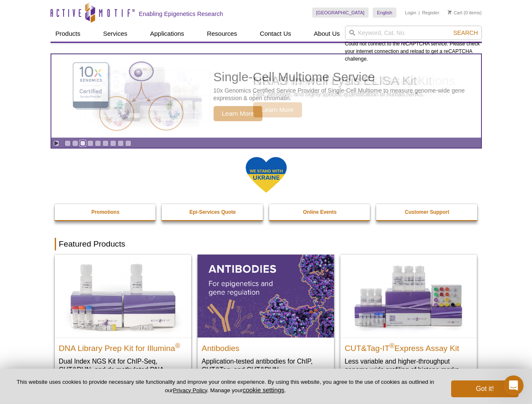  Describe the element at coordinates (413, 44) in the screenshot. I see `div: Could not connect to the reCAPTCHA service. Please check your internet connection and reload to g...` at that location.